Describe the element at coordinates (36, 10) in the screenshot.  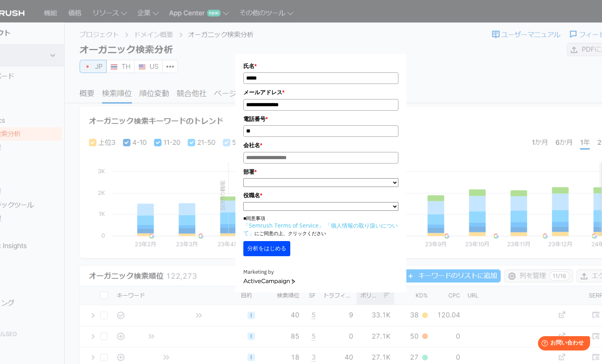
I see `span: お問い合わせ` at that location.